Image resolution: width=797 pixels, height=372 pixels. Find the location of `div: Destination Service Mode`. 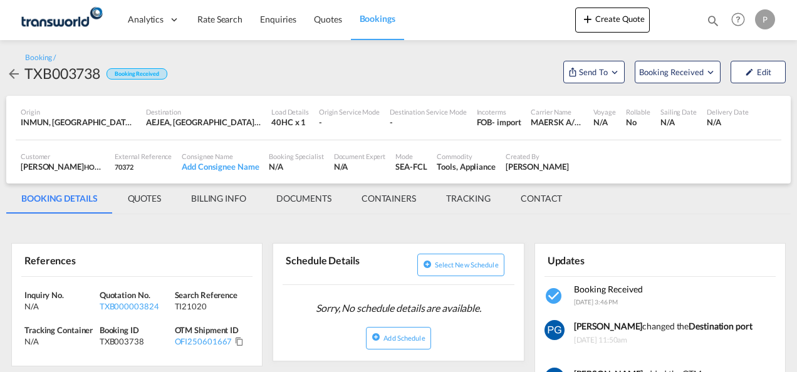

div: Destination Service Mode is located at coordinates (428, 112).